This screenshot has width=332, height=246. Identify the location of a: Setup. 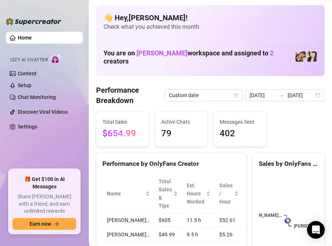
(24, 85).